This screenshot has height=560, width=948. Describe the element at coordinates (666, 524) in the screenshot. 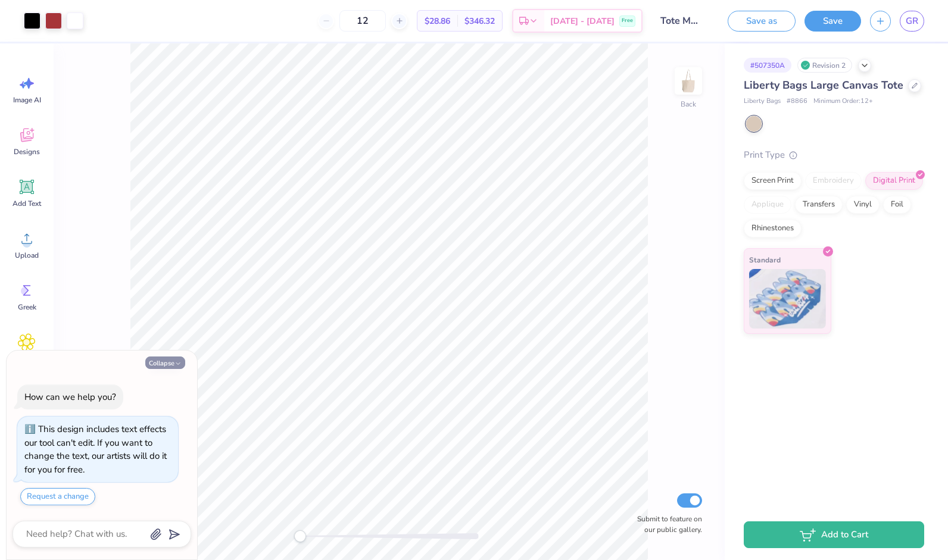

I see `label: Submit to feature on our public gallery.` at that location.